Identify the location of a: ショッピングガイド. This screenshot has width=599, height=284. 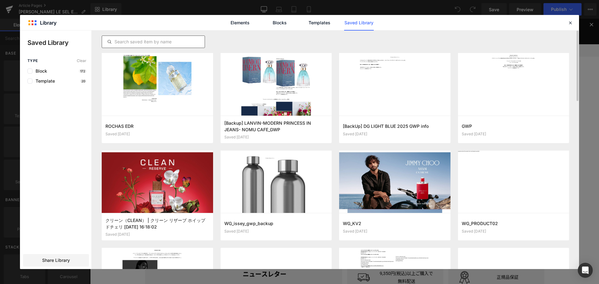
(78, 32).